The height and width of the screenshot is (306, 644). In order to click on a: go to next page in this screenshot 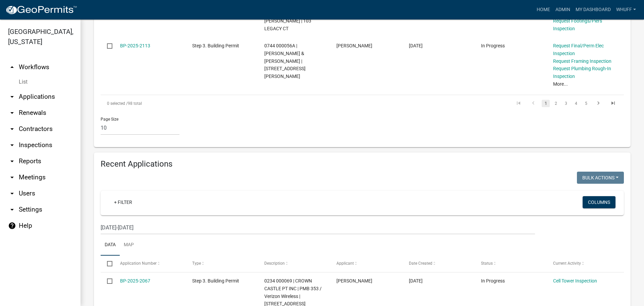, I will do `click(598, 103)`.